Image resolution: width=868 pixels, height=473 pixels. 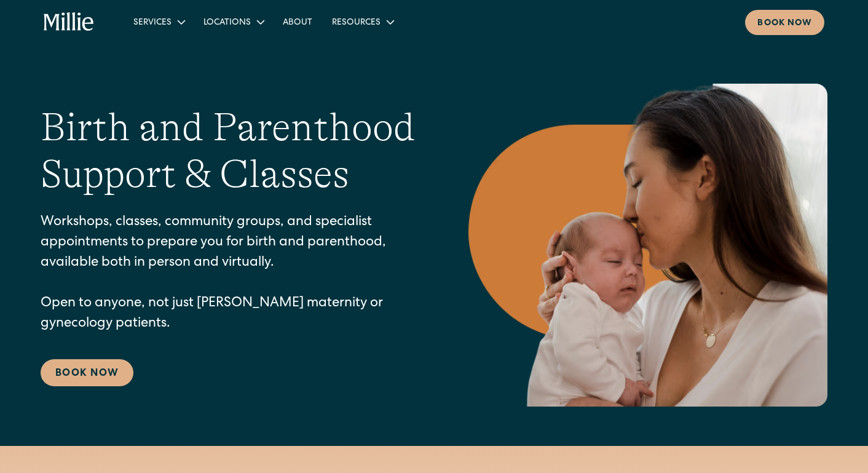 I want to click on a: About, so click(x=298, y=21).